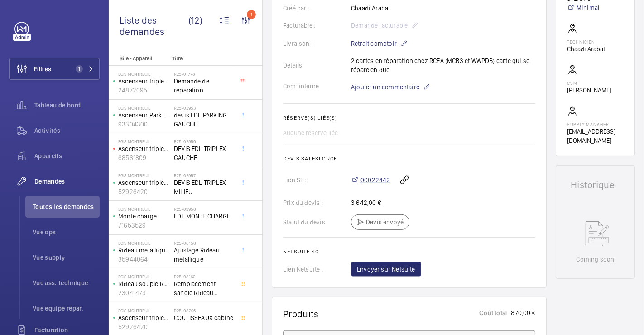 This screenshot has width=644, height=335. I want to click on span: Ajouter un commentaire, so click(385, 87).